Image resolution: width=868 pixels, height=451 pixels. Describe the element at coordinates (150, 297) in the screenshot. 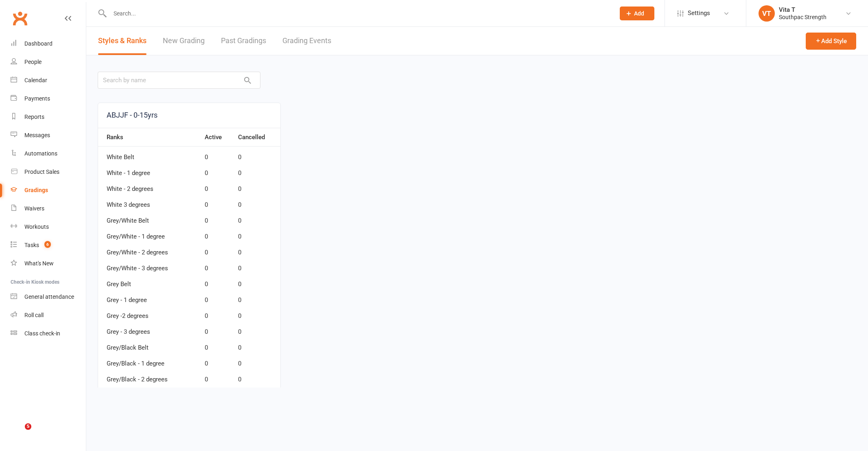

I see `td: Grey - 1 degree` at that location.